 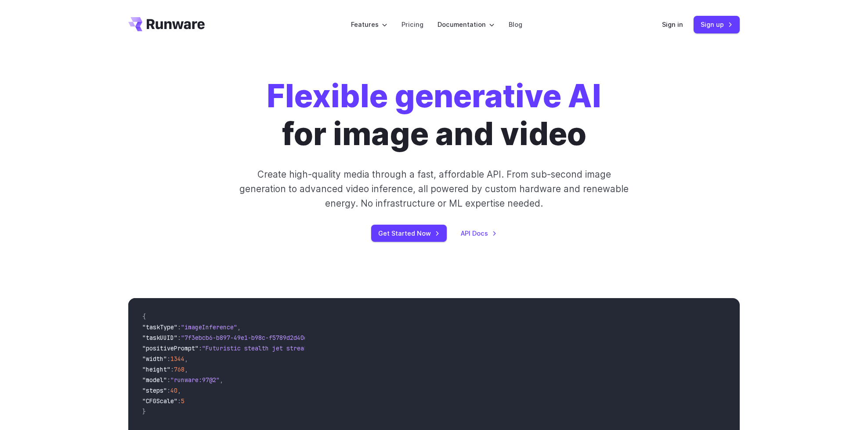 I want to click on span: "positivePrompt", so click(x=170, y=348).